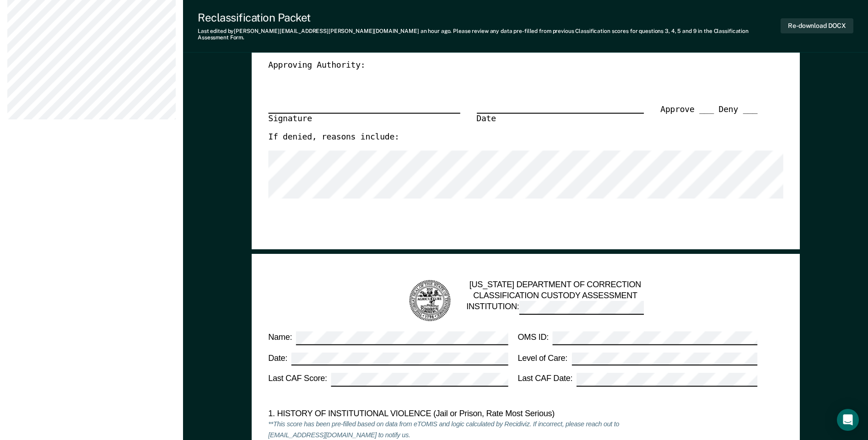 This screenshot has width=868, height=440. What do you see at coordinates (637, 358) in the screenshot?
I see `label: Level of Care:` at bounding box center [637, 358].